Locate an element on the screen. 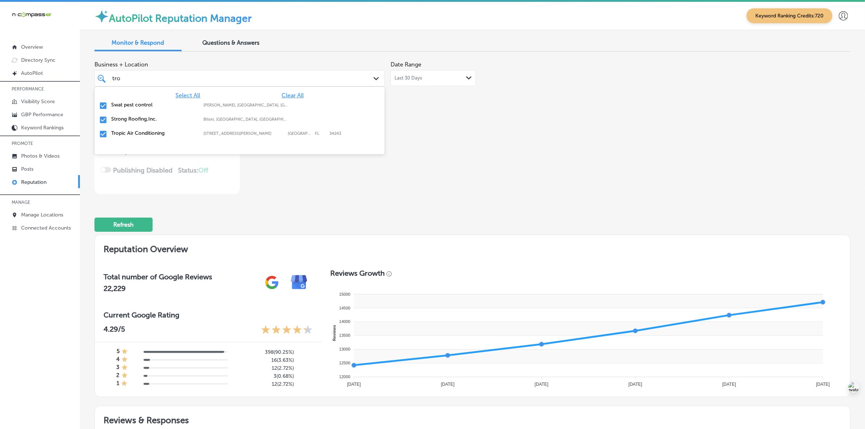  h4: 4 is located at coordinates (118, 360).